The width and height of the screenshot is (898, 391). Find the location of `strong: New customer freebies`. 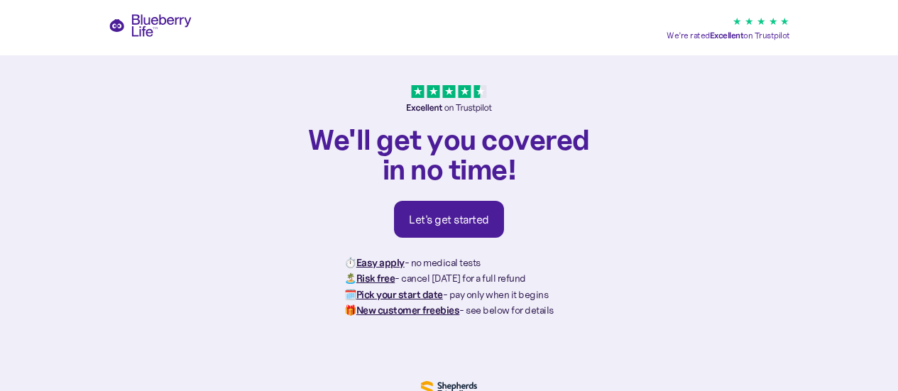

strong: New customer freebies is located at coordinates (408, 310).